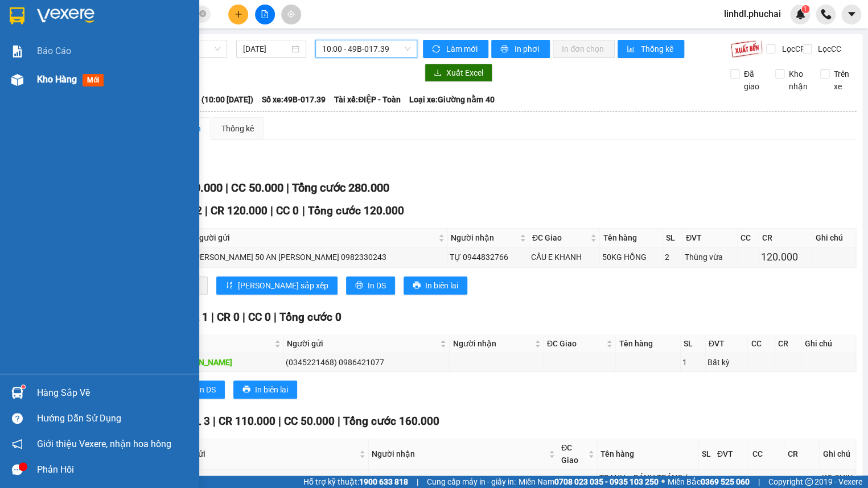  What do you see at coordinates (239, 210) in the screenshot?
I see `span: CR 120.000` at bounding box center [239, 210].